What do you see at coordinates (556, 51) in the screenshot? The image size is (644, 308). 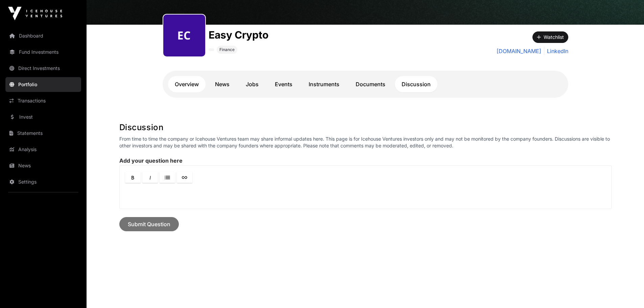 I see `a: LinkedIn` at bounding box center [556, 51].